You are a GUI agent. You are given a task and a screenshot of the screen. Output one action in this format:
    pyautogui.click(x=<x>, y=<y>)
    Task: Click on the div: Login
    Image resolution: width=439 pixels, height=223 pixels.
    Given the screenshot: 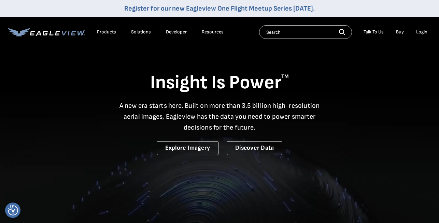 What is the action you would take?
    pyautogui.click(x=422, y=32)
    